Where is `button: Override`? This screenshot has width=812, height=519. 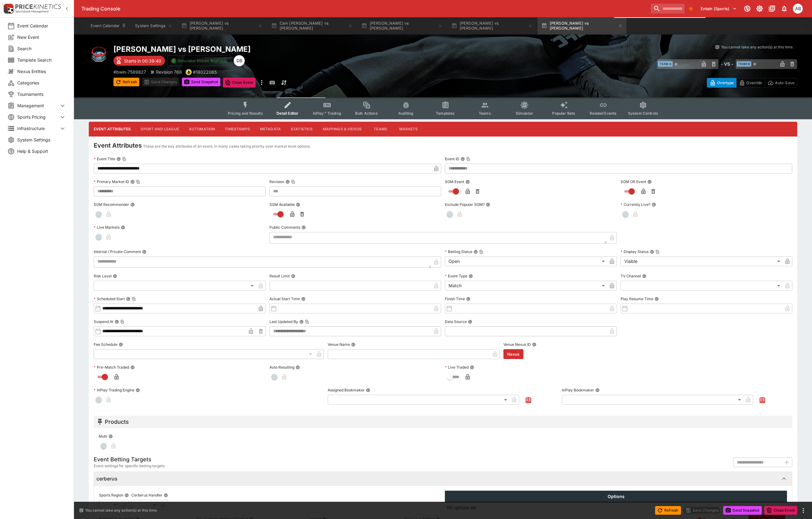
button: Override is located at coordinates (751, 82).